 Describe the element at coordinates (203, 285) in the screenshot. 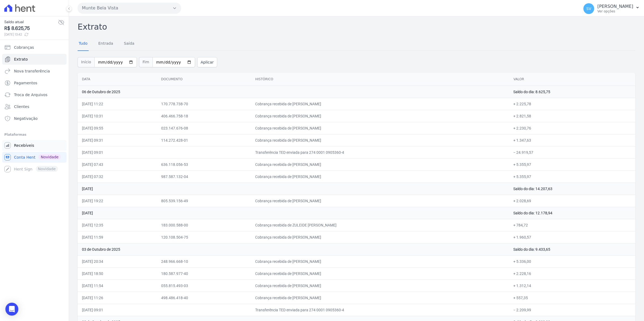

I see `td: 055.815.493-03` at that location.